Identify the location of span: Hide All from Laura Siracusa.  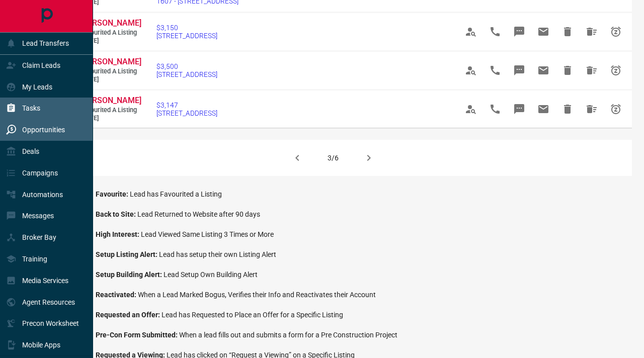
(592, 32).